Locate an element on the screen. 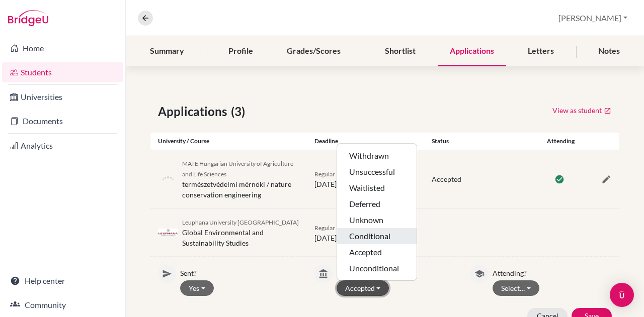  img: Bridge-U is located at coordinates (28, 18).